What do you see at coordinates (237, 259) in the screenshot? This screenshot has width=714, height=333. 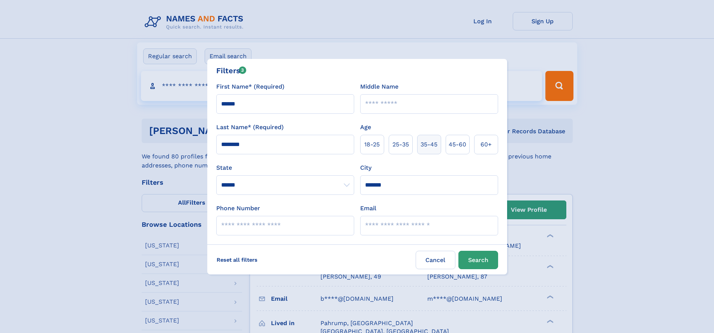 I see `label: Reset all filters` at bounding box center [237, 259].